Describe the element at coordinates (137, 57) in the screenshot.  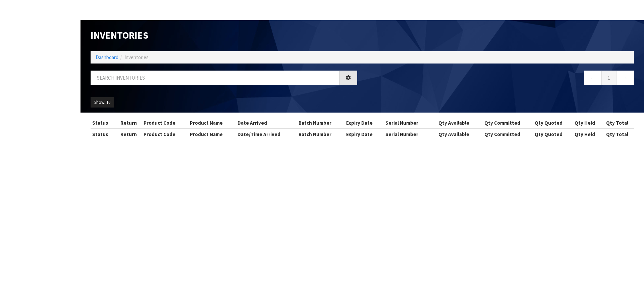
I see `span: Inventories` at that location.